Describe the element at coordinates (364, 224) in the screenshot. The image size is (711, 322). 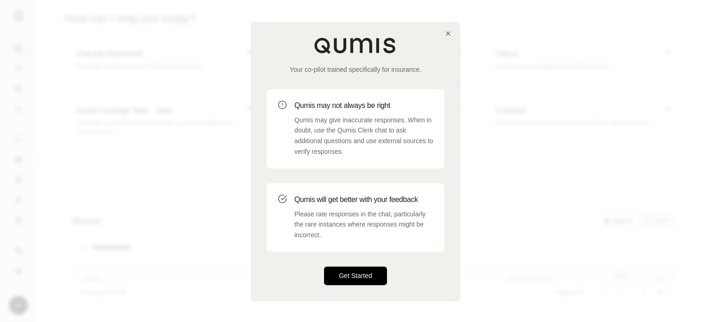
I see `p: Please rate responses in the chat, particularly the rare instances where responses might be incor...` at that location.